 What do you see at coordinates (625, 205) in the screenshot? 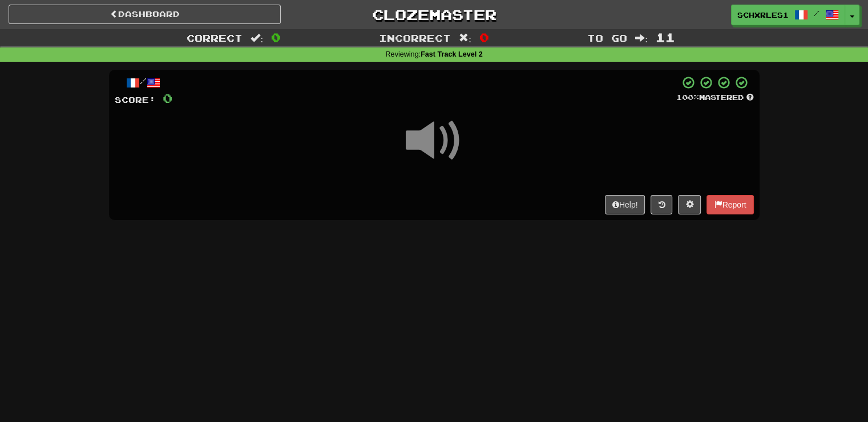
I see `button: Help!` at bounding box center [625, 205].